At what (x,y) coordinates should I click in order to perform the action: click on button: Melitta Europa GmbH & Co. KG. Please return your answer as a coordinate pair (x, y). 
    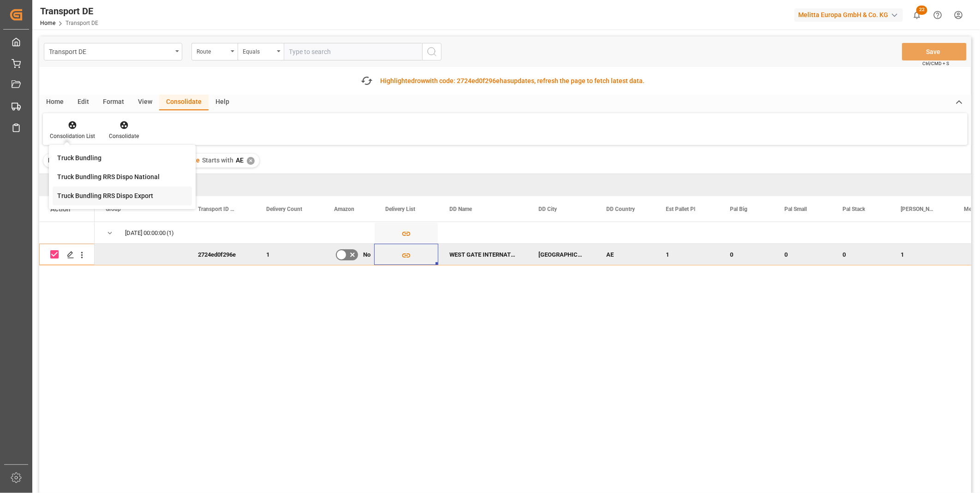
    Looking at the image, I should click on (850, 15).